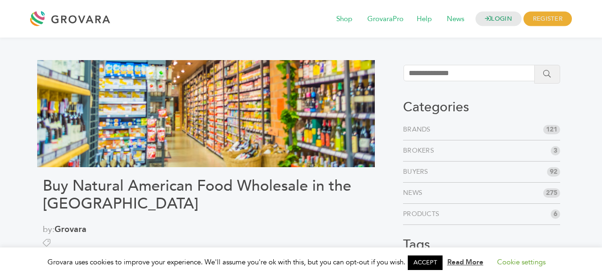 This screenshot has height=278, width=602. I want to click on span: Shop, so click(344, 19).